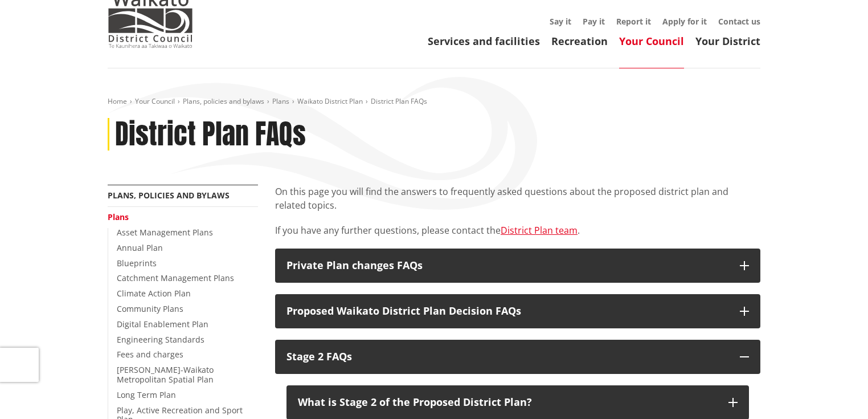  Describe the element at coordinates (539, 231) in the screenshot. I see `a: District Plan team` at that location.